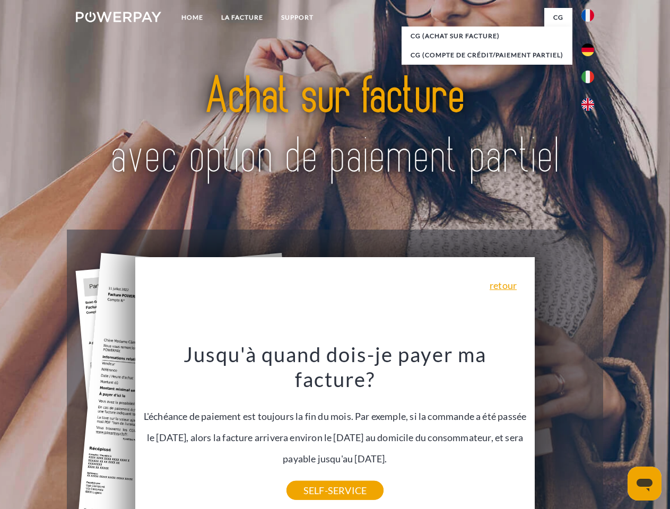 This screenshot has height=509, width=670. Describe the element at coordinates (242, 18) in the screenshot. I see `a: LA FACTURE` at that location.